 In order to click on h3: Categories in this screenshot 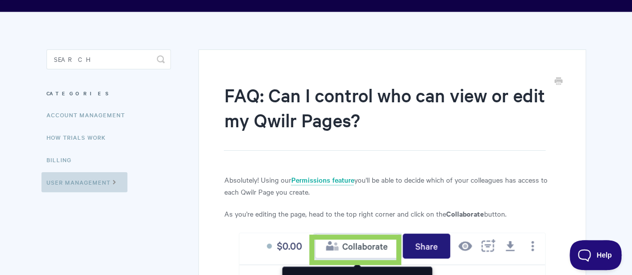, I will do `click(108, 93)`.